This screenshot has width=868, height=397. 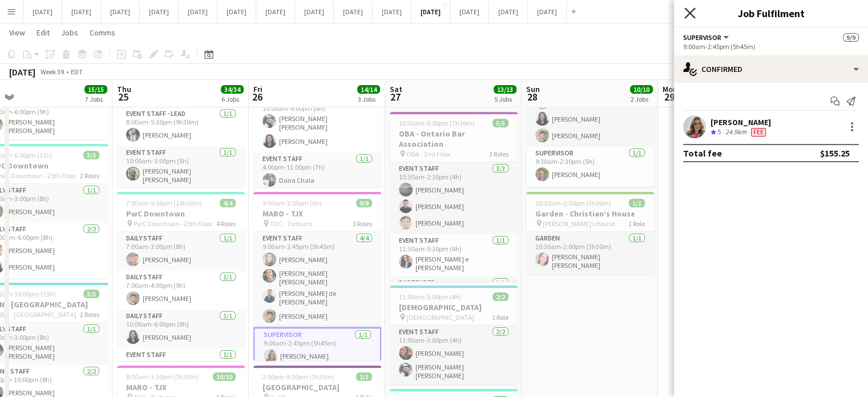 What do you see at coordinates (453, 196) in the screenshot?
I see `div: 10:30am-6:00pm (7h30m)5/5OBA - Ontario Bar Association OBA - 2nd Floor3 RolesEvent Staff3/310:30a...` at bounding box center [453, 196].